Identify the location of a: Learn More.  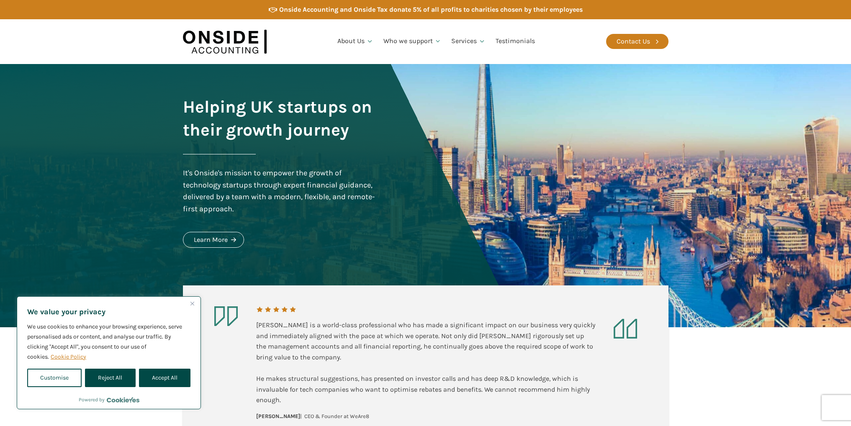
(213, 240).